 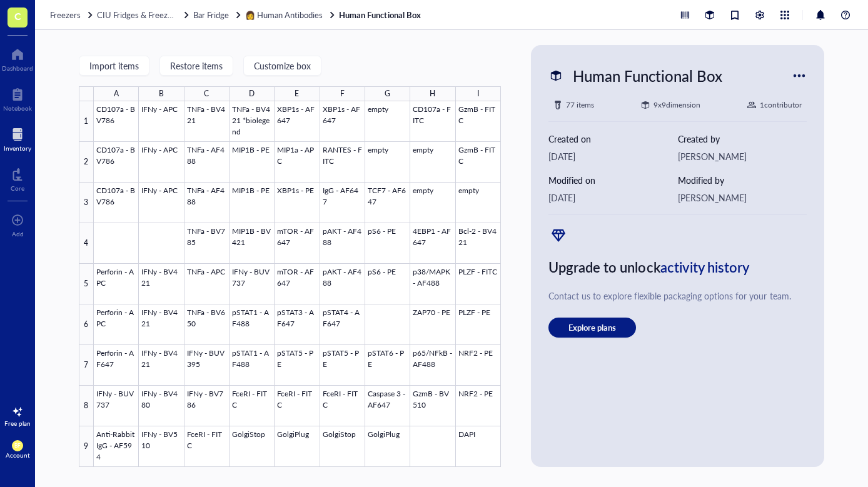 I want to click on div: 8, so click(x=86, y=406).